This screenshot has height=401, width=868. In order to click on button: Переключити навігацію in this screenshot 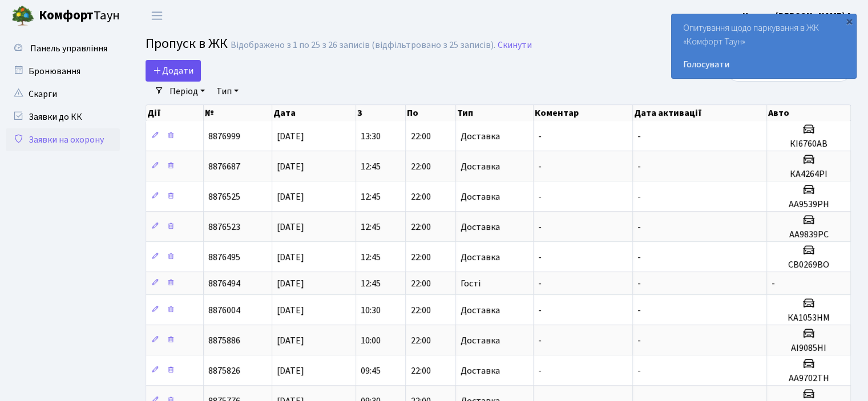, I will do `click(157, 15)`.